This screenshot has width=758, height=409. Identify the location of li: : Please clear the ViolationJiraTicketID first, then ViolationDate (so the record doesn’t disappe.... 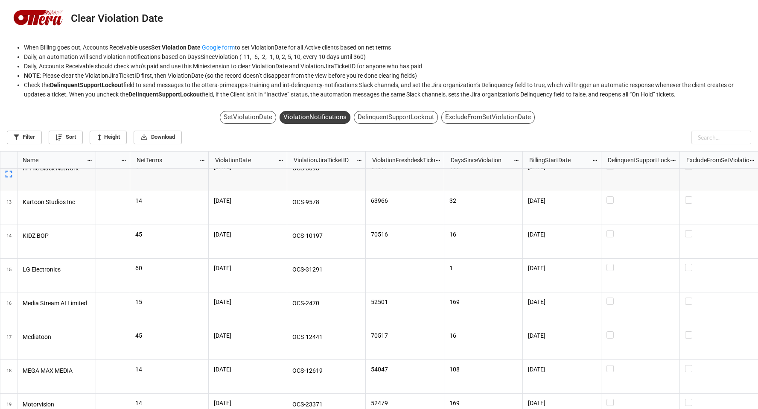
(387, 76).